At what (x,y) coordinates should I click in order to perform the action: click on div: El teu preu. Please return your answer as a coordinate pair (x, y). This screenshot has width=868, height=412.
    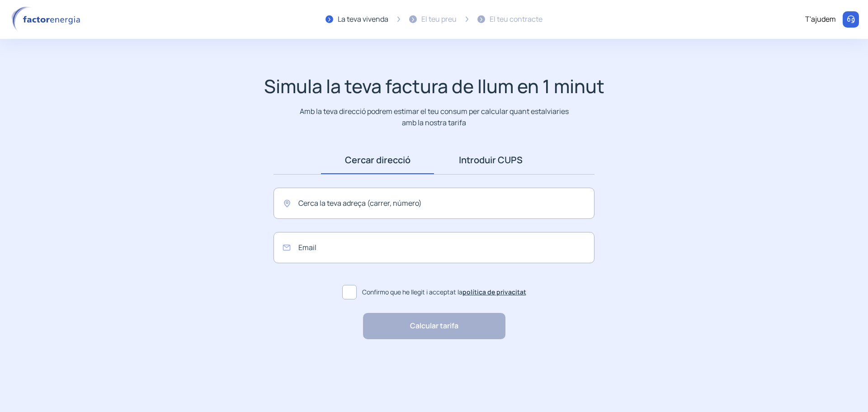
    Looking at the image, I should click on (439, 20).